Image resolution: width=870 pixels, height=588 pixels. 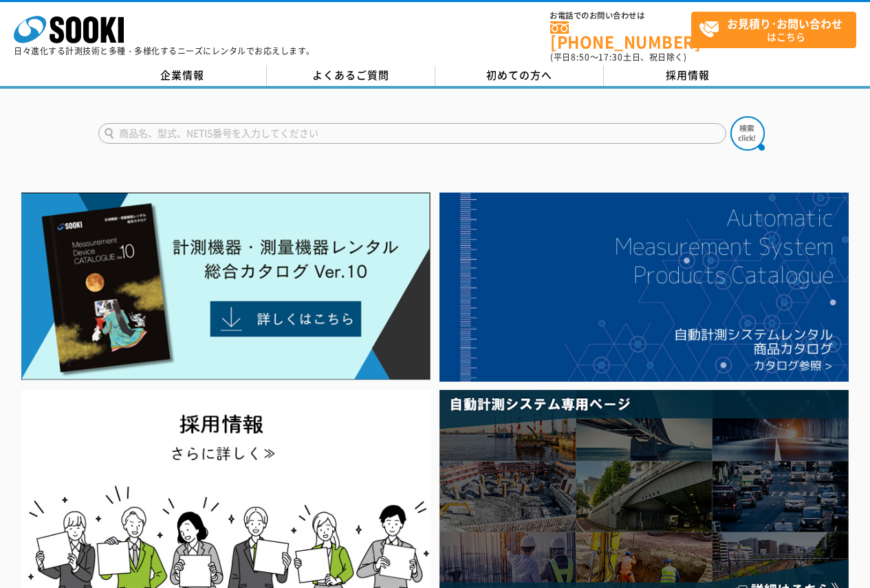 What do you see at coordinates (182, 76) in the screenshot?
I see `a: 企業情報` at bounding box center [182, 76].